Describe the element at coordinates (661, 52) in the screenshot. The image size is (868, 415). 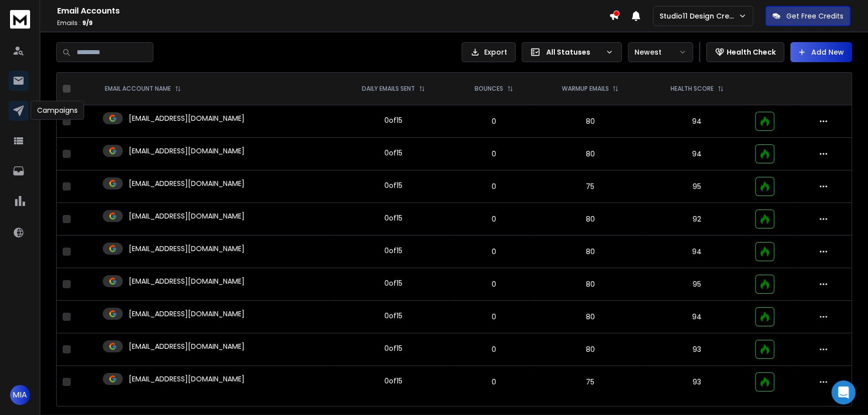
I see `button: Newest` at that location.